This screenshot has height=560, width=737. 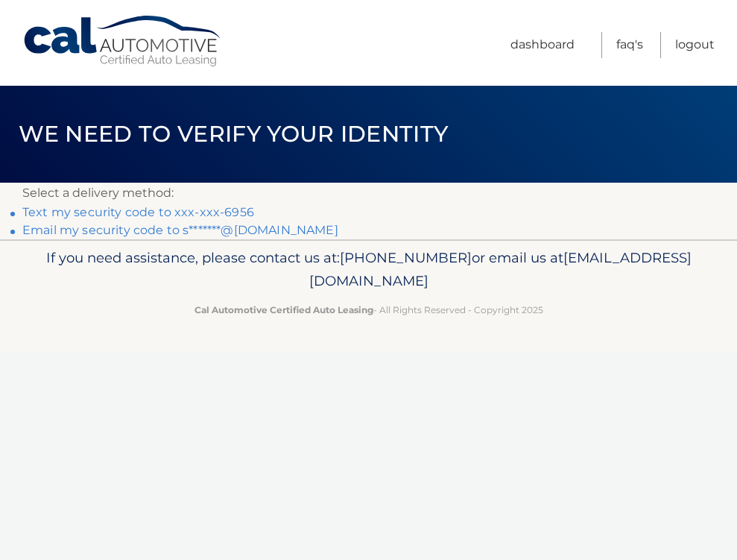 What do you see at coordinates (695, 45) in the screenshot?
I see `a: Logout` at bounding box center [695, 45].